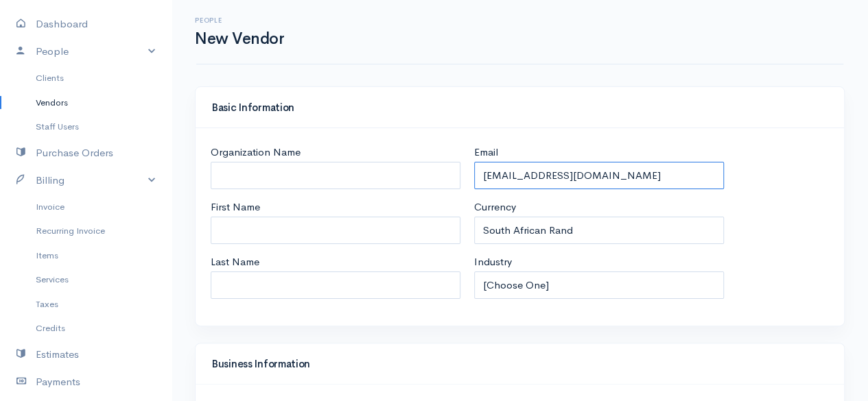 The width and height of the screenshot is (868, 401). Describe the element at coordinates (519, 364) in the screenshot. I see `h4: Business Information` at that location.